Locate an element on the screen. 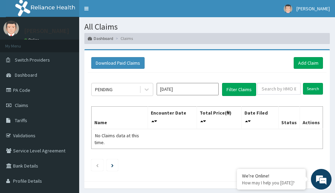 This screenshot has width=335, height=193. span: Switch Providers is located at coordinates (32, 60).